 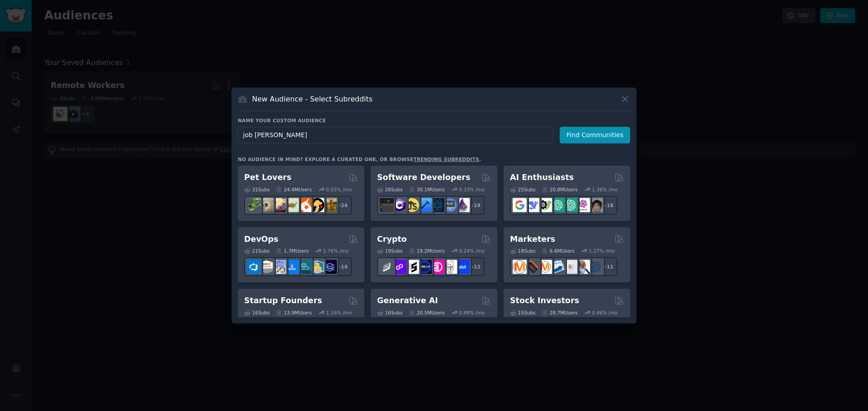 What do you see at coordinates (261, 239) in the screenshot?
I see `h2: DevOps` at bounding box center [261, 239].